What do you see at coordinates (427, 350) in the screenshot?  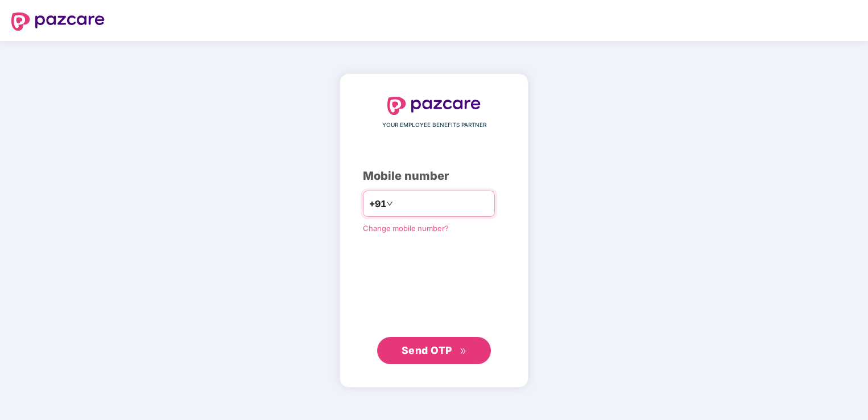 I see `span: Send OTP` at bounding box center [427, 350].